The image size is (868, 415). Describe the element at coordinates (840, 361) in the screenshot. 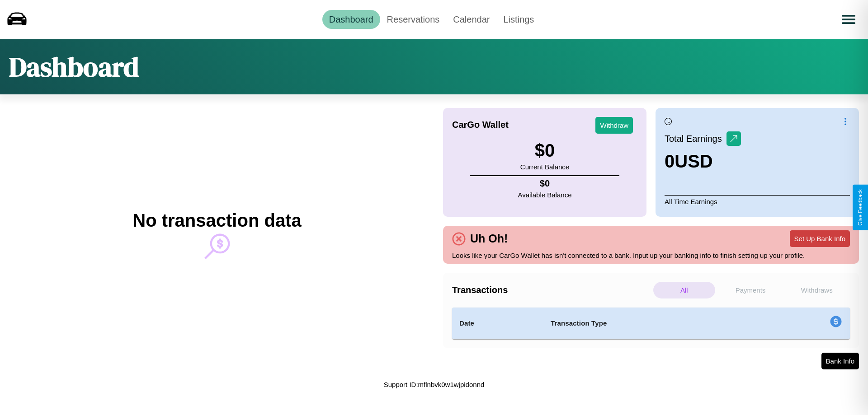

I see `button: Bank Info` at that location.